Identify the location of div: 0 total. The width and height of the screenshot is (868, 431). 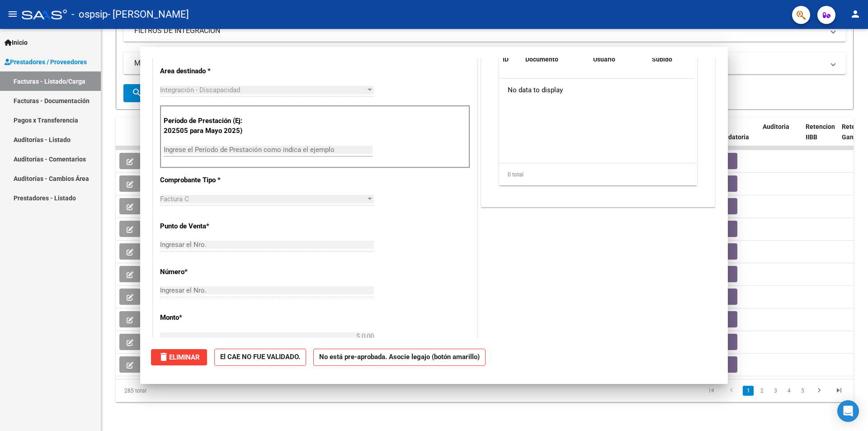
(598, 174).